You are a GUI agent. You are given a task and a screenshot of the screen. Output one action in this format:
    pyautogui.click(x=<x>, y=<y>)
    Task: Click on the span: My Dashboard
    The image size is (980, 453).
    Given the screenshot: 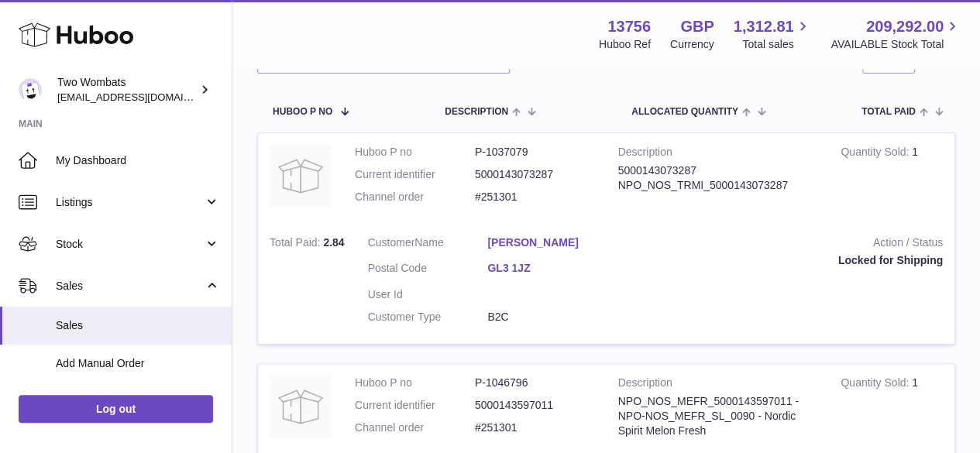 What is the action you would take?
    pyautogui.click(x=137, y=160)
    